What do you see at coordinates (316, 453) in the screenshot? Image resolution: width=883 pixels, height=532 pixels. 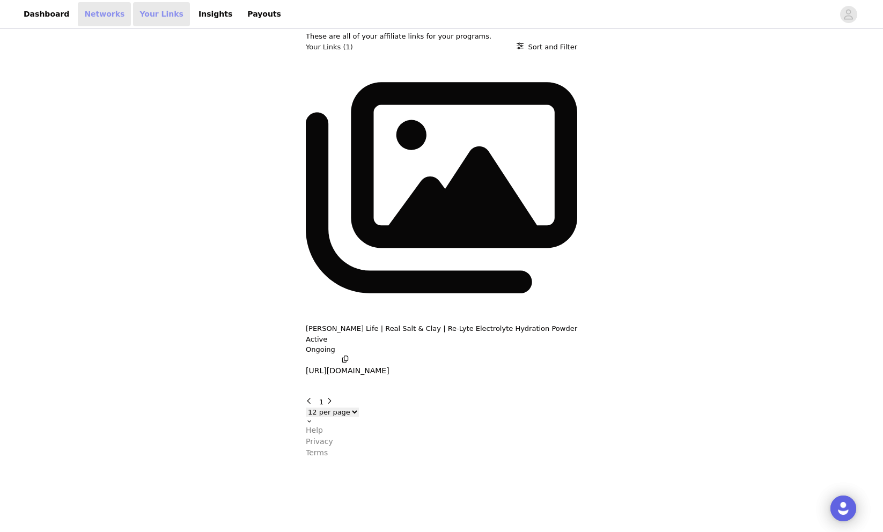 I see `p: Terms` at bounding box center [316, 453].